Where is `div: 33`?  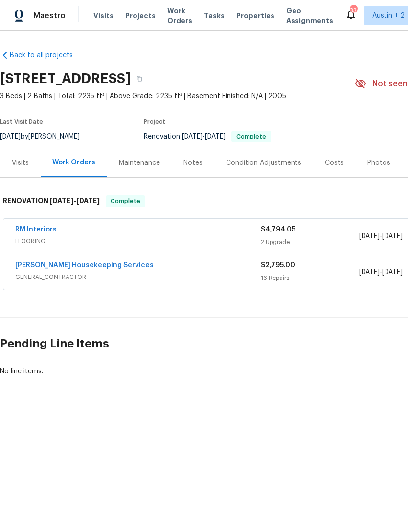 div: 33 is located at coordinates (354, 11).